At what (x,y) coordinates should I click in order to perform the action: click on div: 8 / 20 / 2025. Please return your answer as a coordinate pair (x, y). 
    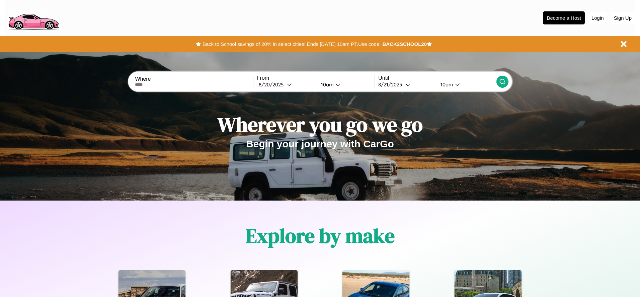
    Looking at the image, I should click on (273, 84).